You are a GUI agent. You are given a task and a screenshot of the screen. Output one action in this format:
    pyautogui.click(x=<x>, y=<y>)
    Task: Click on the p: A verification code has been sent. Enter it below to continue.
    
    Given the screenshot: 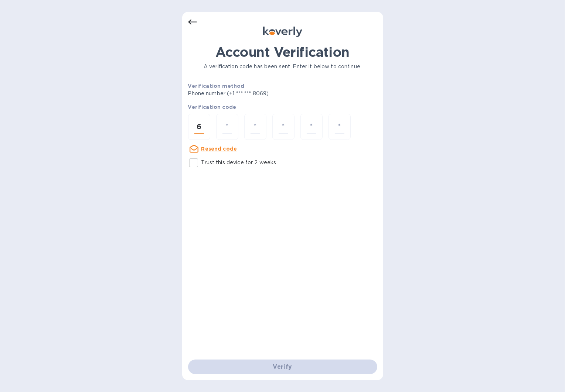 What is the action you would take?
    pyautogui.click(x=283, y=66)
    